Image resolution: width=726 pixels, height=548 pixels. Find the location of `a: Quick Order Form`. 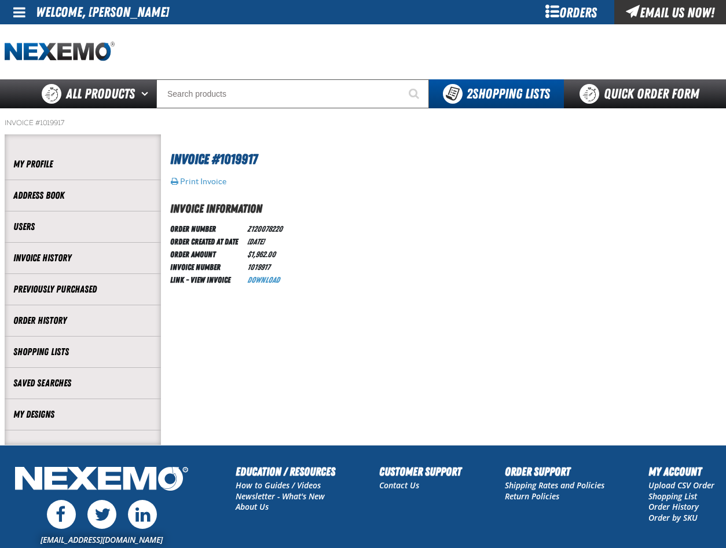

a: Quick Order Form is located at coordinates (642, 94).